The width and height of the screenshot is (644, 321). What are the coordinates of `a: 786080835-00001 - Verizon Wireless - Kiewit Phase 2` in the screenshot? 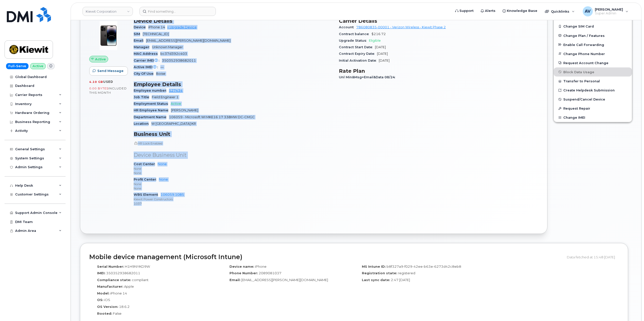 It's located at (401, 27).